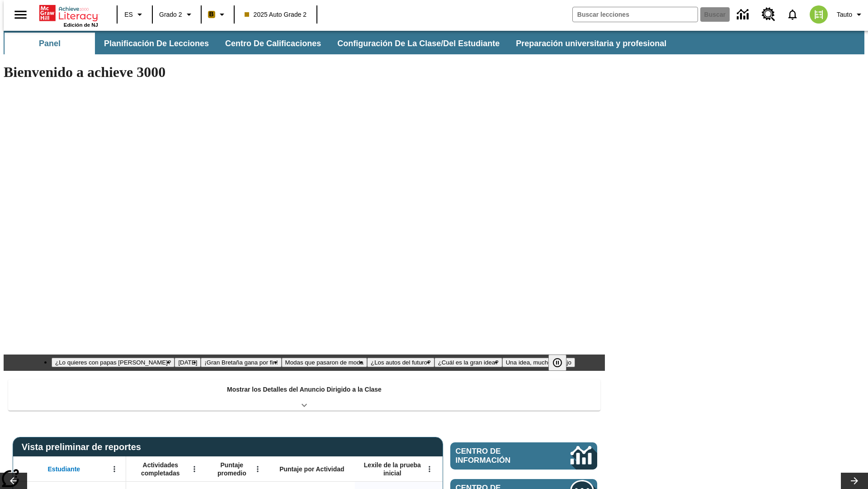 This screenshot has height=489, width=868. What do you see at coordinates (325, 362) in the screenshot?
I see `button: Diapositiva 4 Modas que pasaron de moda` at bounding box center [325, 362].